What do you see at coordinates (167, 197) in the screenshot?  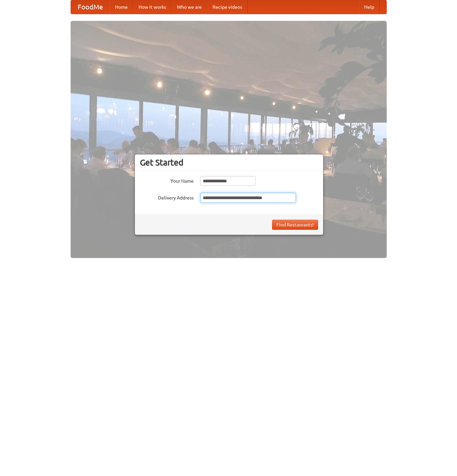 I see `label: Delivery Address` at bounding box center [167, 197].